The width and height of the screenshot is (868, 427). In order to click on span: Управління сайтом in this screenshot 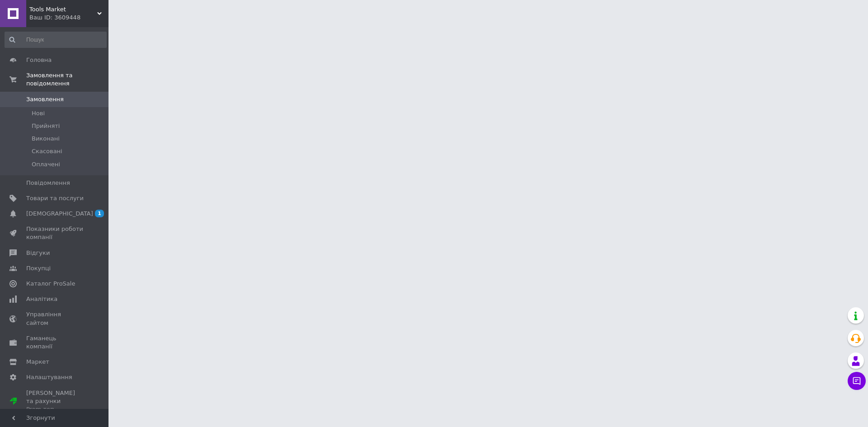, I will do `click(55, 319)`.